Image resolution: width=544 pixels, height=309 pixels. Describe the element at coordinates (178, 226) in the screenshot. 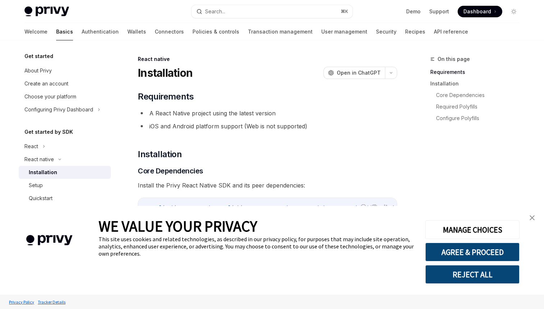

I see `span: WE VALUE YOUR PRIVACY` at that location.